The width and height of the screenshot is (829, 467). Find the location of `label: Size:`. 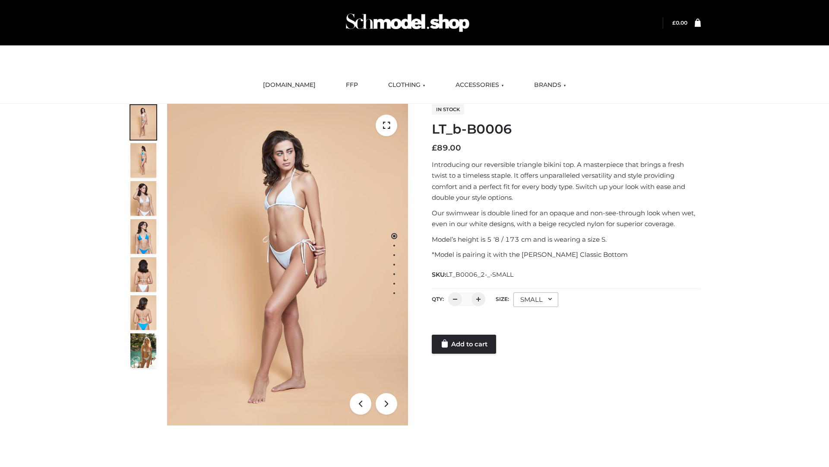

label: Size: is located at coordinates (502, 298).